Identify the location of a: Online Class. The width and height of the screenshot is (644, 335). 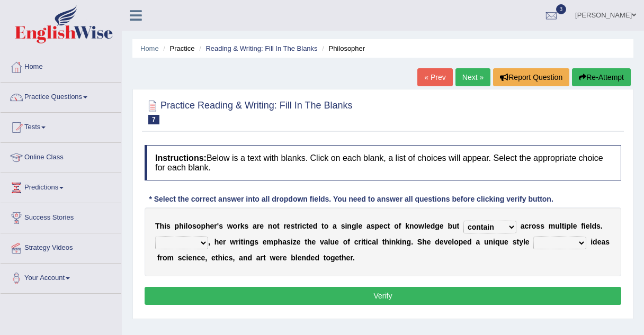
(61, 156).